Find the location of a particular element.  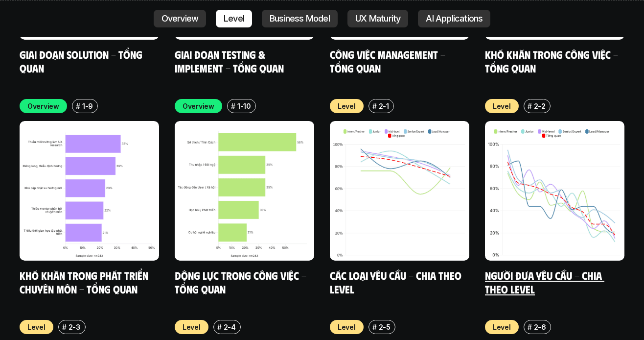

p: AI Applications is located at coordinates (455, 19).